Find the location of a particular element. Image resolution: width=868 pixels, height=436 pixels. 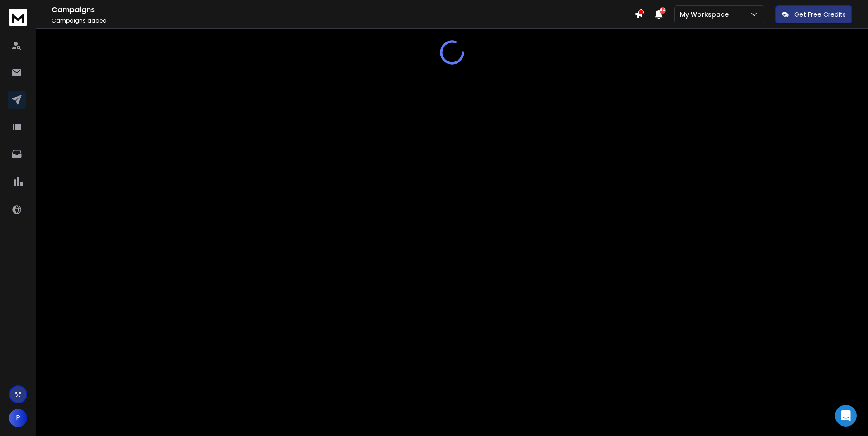

span: P is located at coordinates (18, 418).